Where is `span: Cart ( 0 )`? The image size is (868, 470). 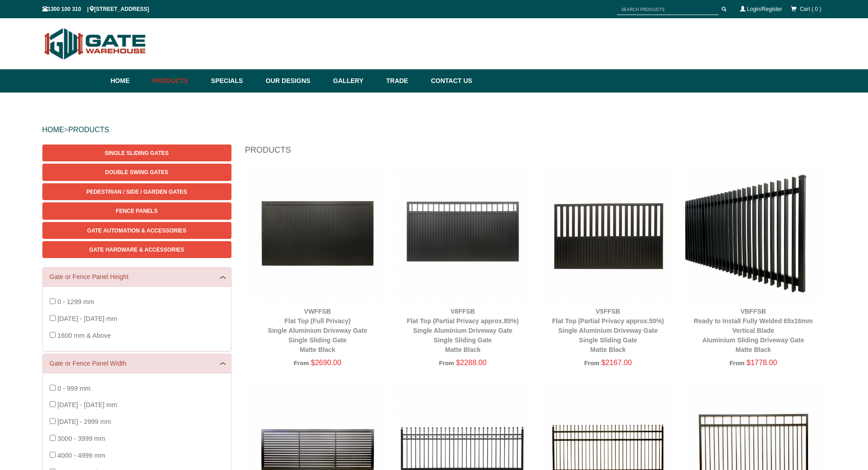 span: Cart ( 0 ) is located at coordinates (810, 9).